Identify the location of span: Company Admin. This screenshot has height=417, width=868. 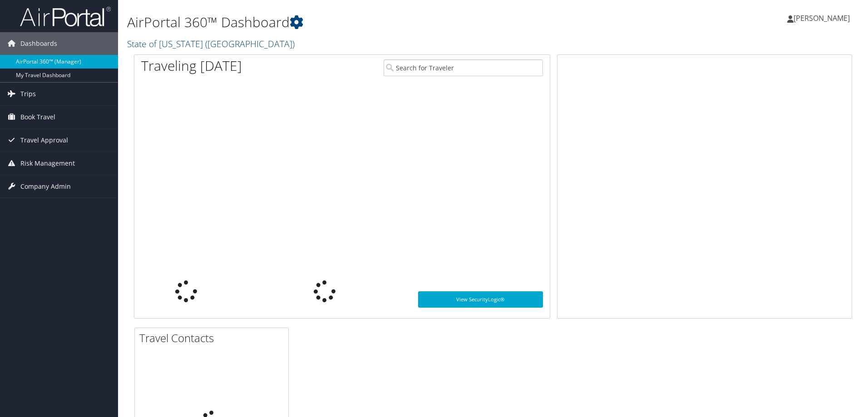
(46, 187).